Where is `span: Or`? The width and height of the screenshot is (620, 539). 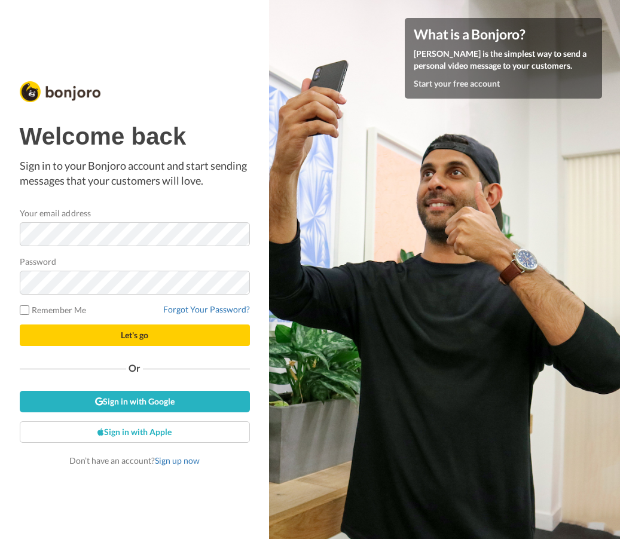
span: Or is located at coordinates (135, 368).